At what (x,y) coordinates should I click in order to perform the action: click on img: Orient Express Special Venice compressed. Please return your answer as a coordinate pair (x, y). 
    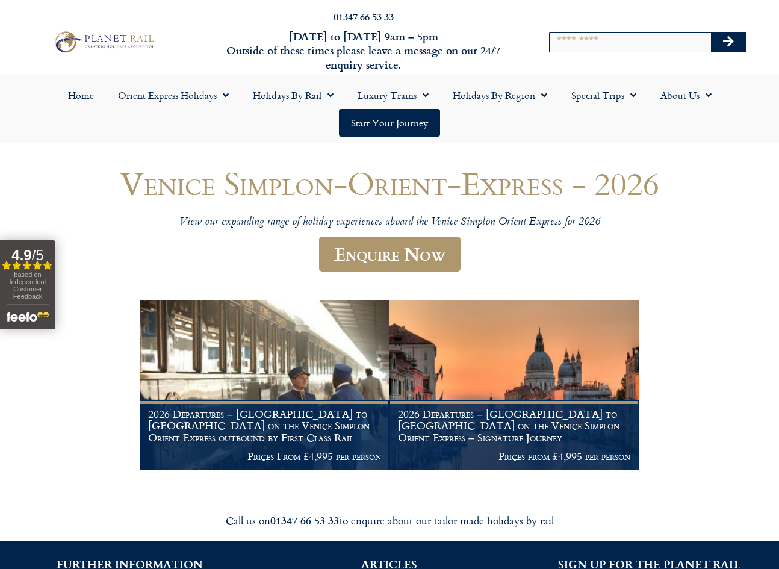
    Looking at the image, I should click on (514, 385).